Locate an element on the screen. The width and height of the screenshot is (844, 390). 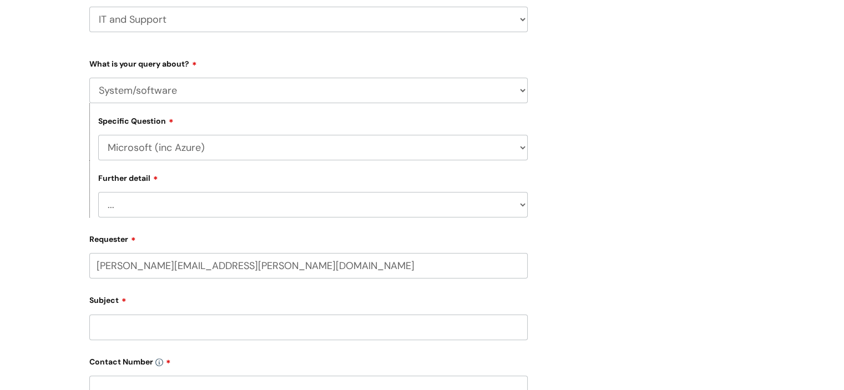
img: info-icon.svg is located at coordinates (159, 362).